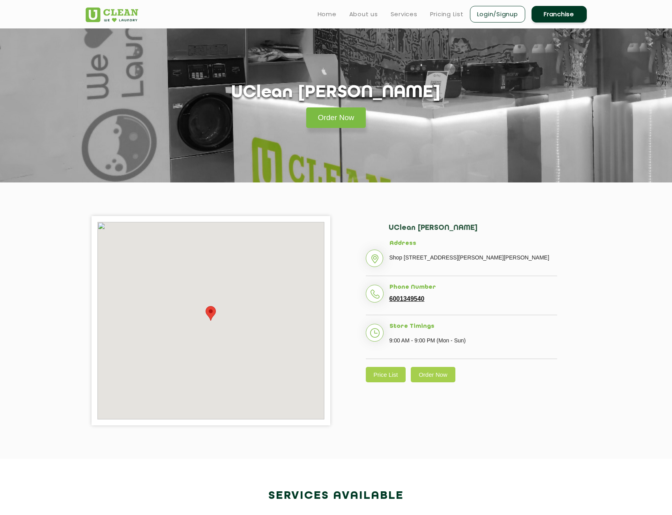 This screenshot has width=672, height=515. What do you see at coordinates (473, 243) in the screenshot?
I see `h5: Address` at bounding box center [473, 243].